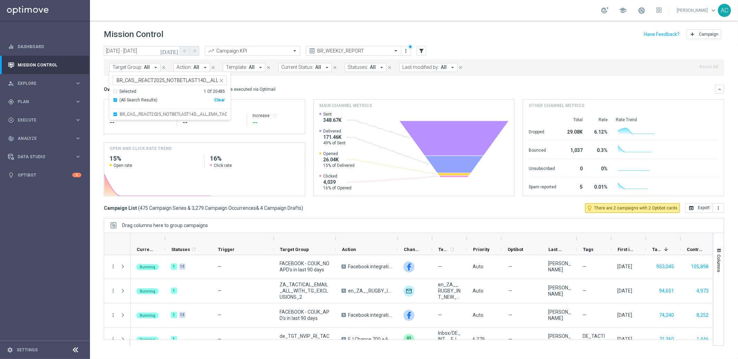  What do you see at coordinates (719, 263) in the screenshot?
I see `span: Columns` at bounding box center [719, 263].